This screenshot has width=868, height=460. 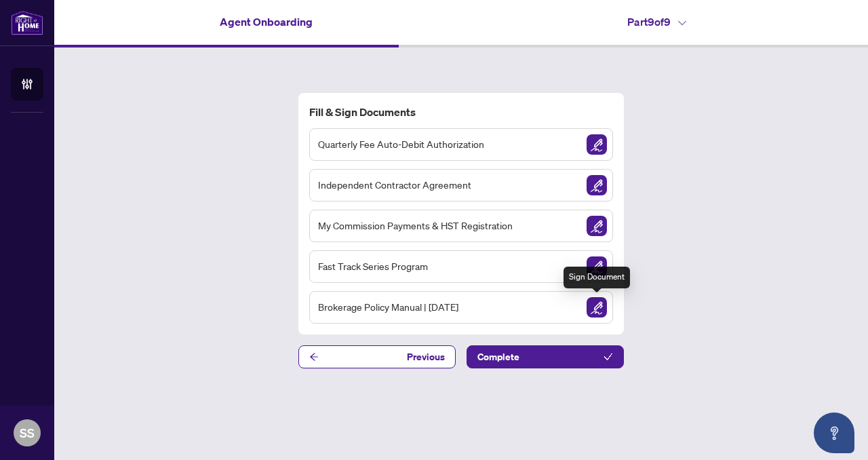 I want to click on span: Complete, so click(x=499, y=357).